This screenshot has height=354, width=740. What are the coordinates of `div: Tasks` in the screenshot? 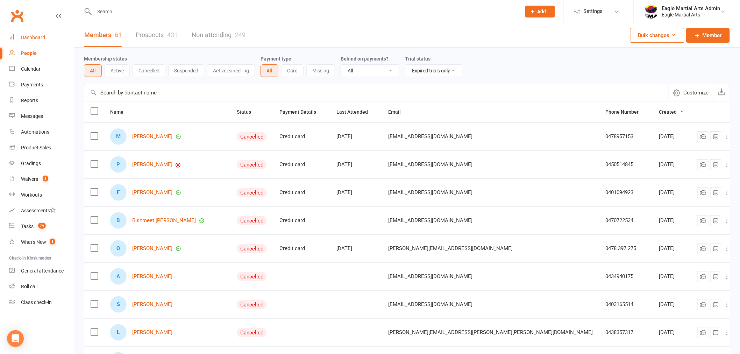 It's located at (27, 226).